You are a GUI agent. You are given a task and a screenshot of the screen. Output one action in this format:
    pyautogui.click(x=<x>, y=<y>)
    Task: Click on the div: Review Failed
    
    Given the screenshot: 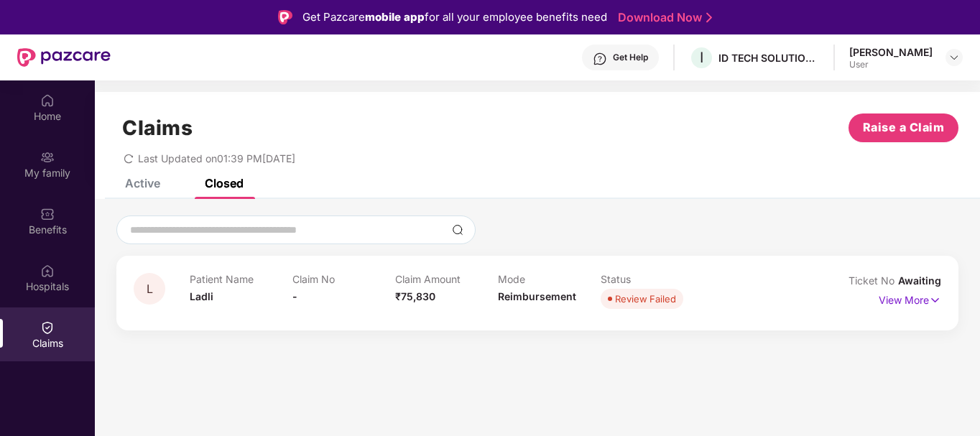 What is the action you would take?
    pyautogui.click(x=646, y=299)
    